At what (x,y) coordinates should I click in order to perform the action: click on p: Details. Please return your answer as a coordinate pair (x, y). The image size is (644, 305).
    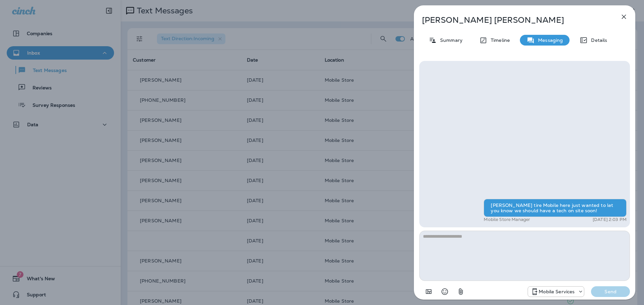
    Looking at the image, I should click on (597, 40).